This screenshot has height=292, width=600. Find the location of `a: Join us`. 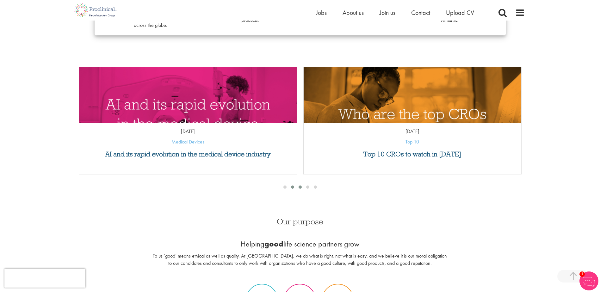

a: Join us is located at coordinates (387, 13).